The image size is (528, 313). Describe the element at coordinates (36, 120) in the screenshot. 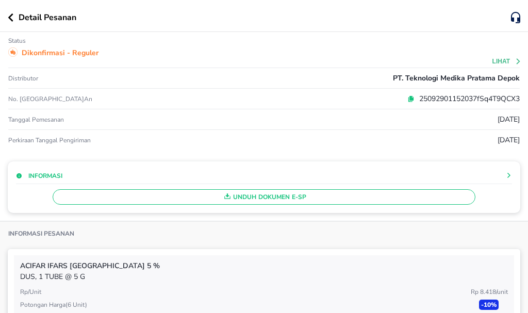

I see `p: Tanggal pemesanan` at that location.